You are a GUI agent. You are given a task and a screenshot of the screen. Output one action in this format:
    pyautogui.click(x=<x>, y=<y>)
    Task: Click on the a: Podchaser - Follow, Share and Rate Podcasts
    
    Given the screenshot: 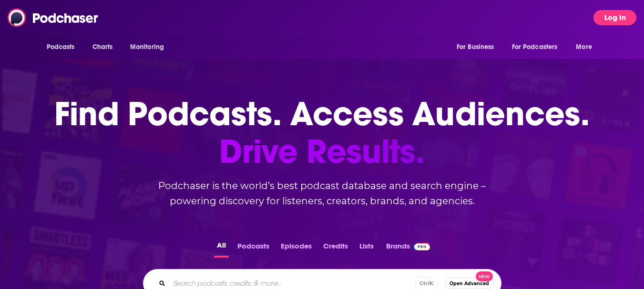 What is the action you would take?
    pyautogui.click(x=54, y=18)
    